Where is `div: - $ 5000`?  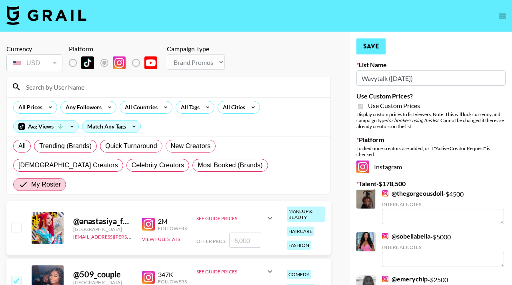
div: - $ 5000 is located at coordinates (442, 249).